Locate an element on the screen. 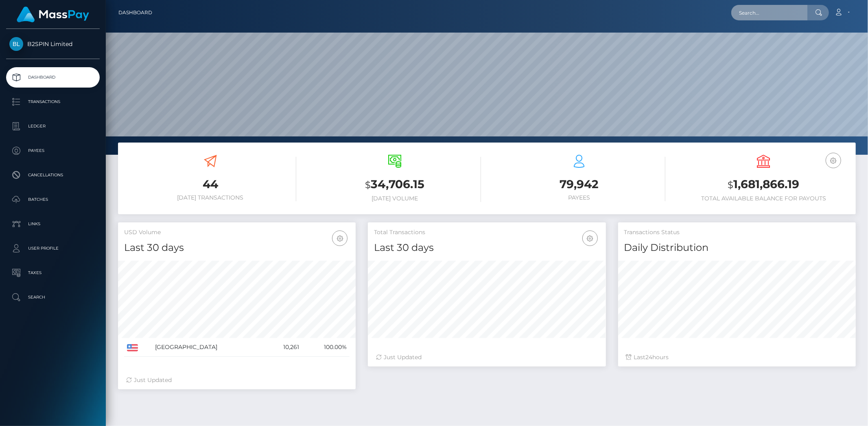 This screenshot has height=426, width=868. h6: Payees is located at coordinates (579, 198).